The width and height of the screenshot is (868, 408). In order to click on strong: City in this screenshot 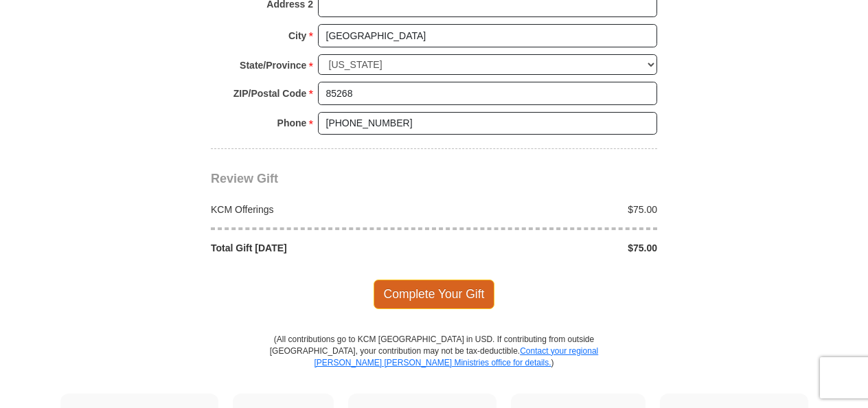, I will do `click(297, 35)`.